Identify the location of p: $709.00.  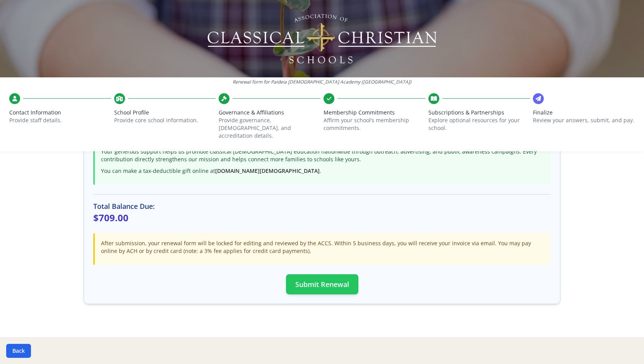
(322, 218).